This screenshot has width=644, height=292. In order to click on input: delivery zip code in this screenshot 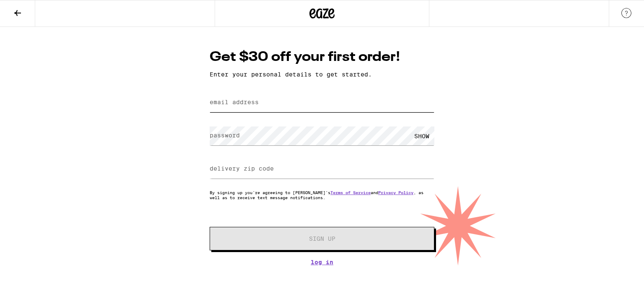, I will do `click(322, 169)`.